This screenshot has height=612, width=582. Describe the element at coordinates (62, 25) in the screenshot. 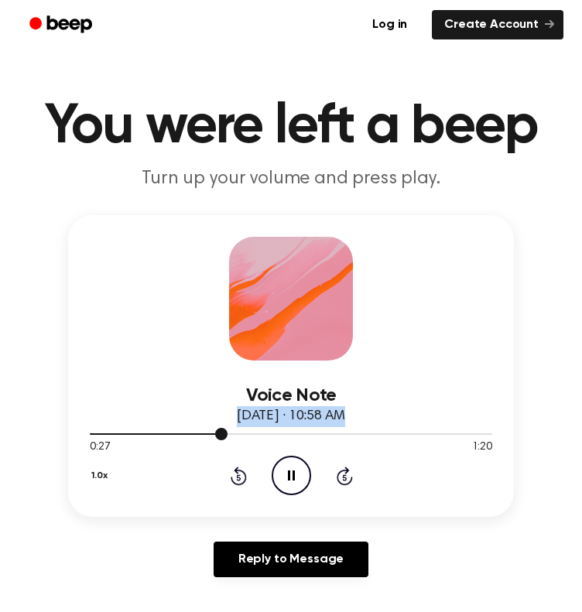

I see `a: Beep` at that location.